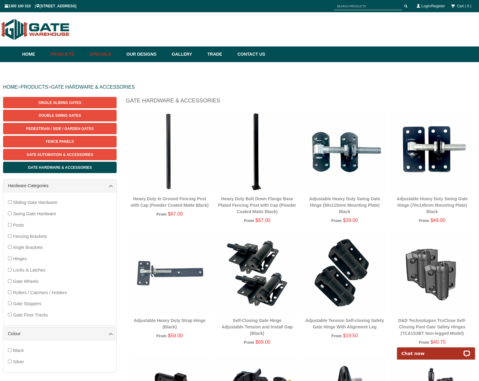  What do you see at coordinates (432, 205) in the screenshot?
I see `a: Adjustable Heavy Duty Swing Gate Hinge (70x145mm Mounting Plate)Black` at bounding box center [432, 205].